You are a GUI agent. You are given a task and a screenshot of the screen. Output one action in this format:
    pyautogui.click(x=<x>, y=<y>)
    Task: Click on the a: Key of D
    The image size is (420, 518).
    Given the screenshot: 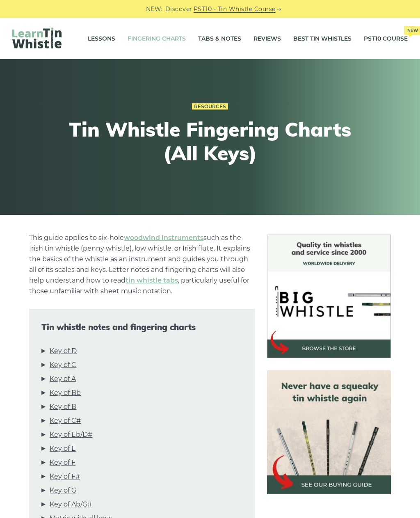 What is the action you would take?
    pyautogui.click(x=63, y=351)
    